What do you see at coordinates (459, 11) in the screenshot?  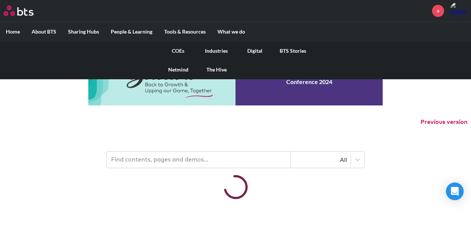 I see `a: Profile` at bounding box center [459, 11].